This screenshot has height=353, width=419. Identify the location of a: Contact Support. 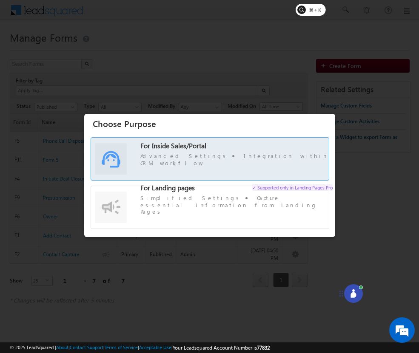
(86, 347).